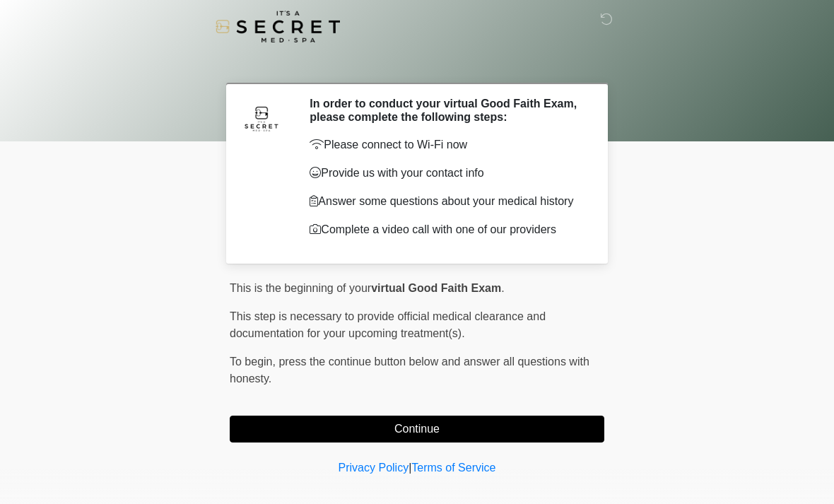 This screenshot has width=834, height=504. What do you see at coordinates (436, 288) in the screenshot?
I see `strong: virtual Good Faith Exam` at bounding box center [436, 288].